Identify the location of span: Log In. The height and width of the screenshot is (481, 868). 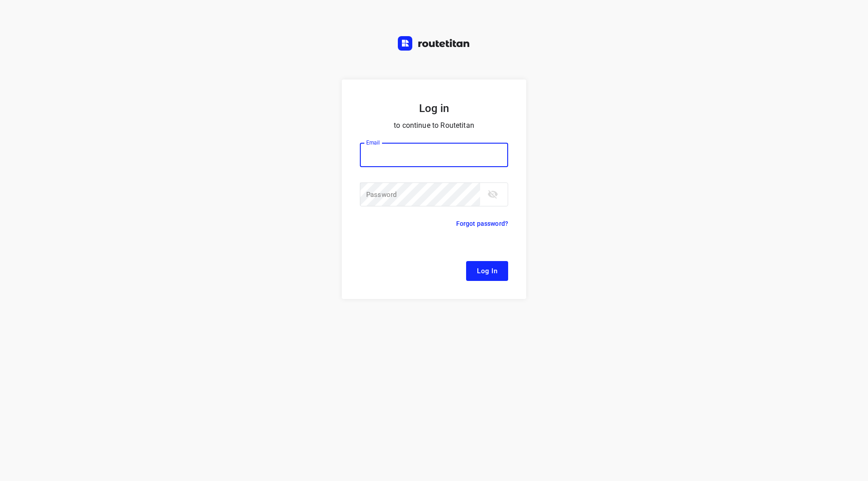
(487, 271).